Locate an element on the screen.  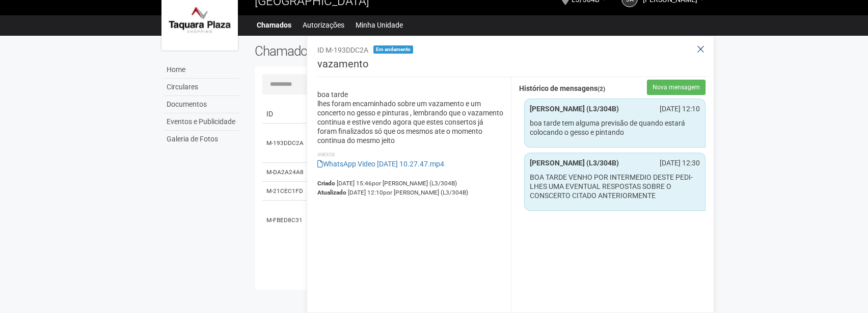
strong: Criado is located at coordinates (326, 183).